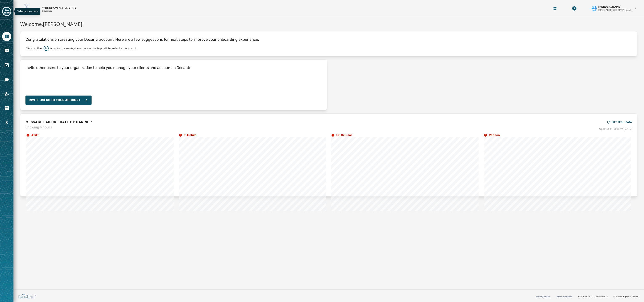 This screenshot has width=644, height=302. I want to click on span: Showing 4 hours, so click(59, 127).